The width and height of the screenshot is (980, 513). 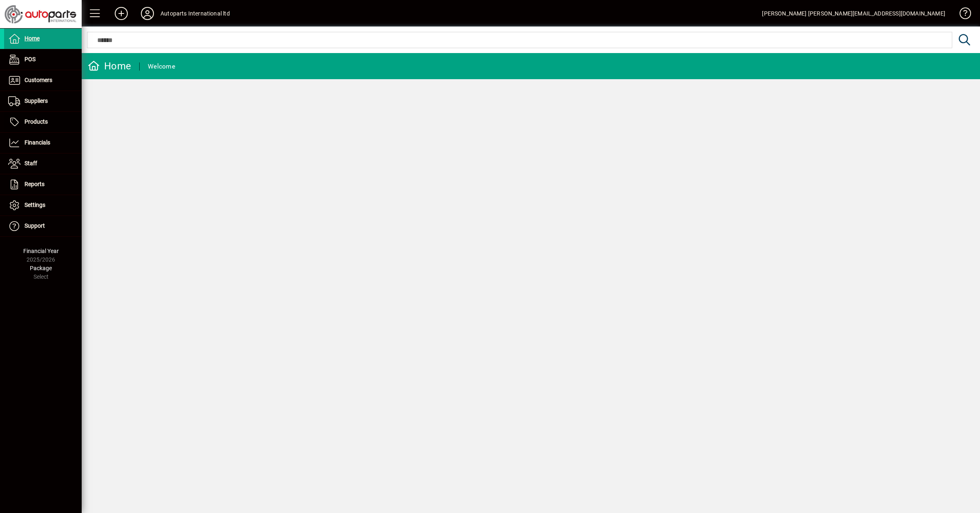 I want to click on a: Knowledge Base, so click(x=961, y=15).